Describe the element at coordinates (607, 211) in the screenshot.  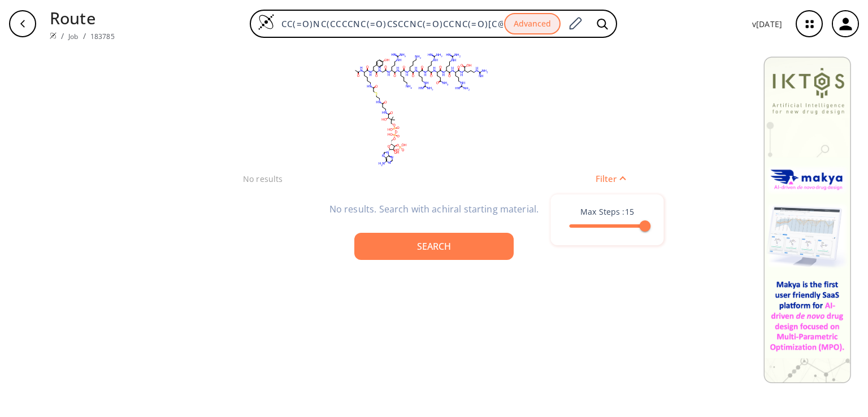
I see `p: Max Steps : 15` at that location.